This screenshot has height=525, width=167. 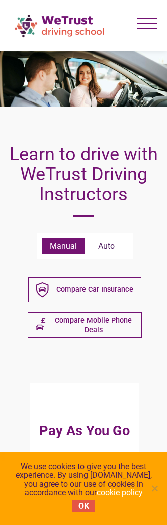 What do you see at coordinates (60, 26) in the screenshot?
I see `img: wetrust-ds-logo.png` at bounding box center [60, 26].